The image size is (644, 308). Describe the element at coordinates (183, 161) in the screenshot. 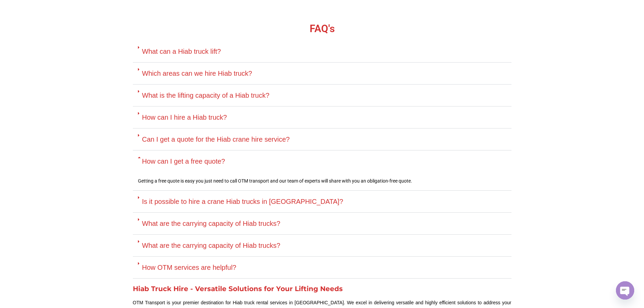

I see `a: How can I get a free quote?` at that location.